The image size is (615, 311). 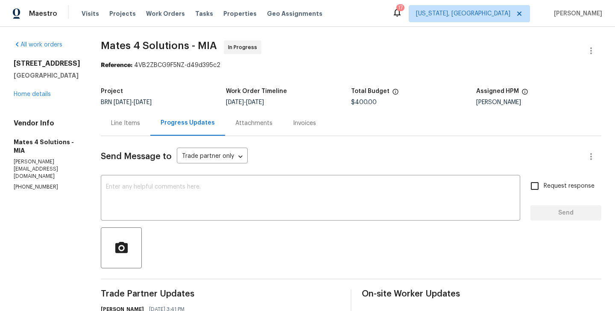 What do you see at coordinates (212, 157) in the screenshot?
I see `div: Trade partner only` at bounding box center [212, 157].